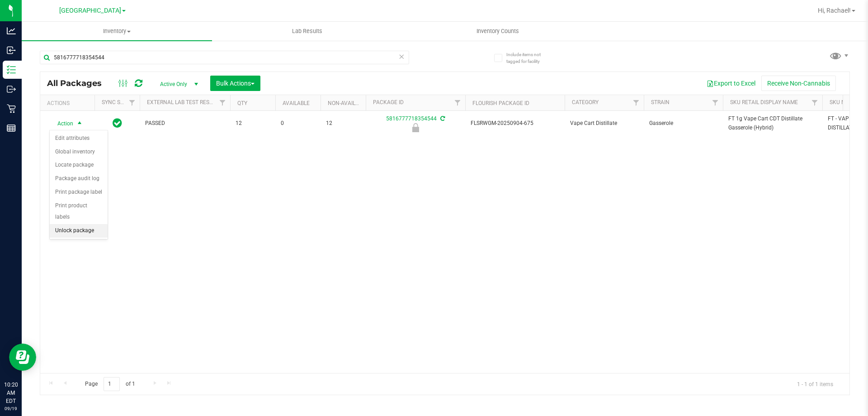  I want to click on p: 10:20 AM EDT, so click(11, 393).